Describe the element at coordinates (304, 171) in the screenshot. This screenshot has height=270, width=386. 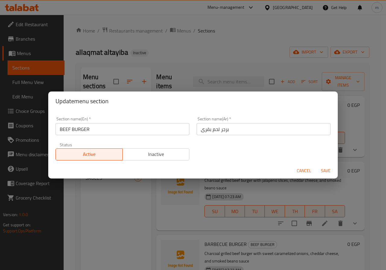
I see `span: Cancel` at that location.